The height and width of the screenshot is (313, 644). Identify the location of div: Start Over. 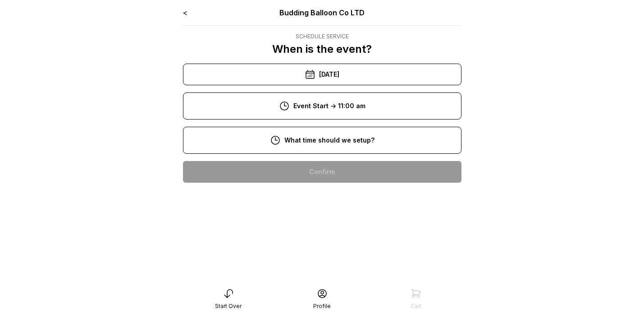
(228, 306).